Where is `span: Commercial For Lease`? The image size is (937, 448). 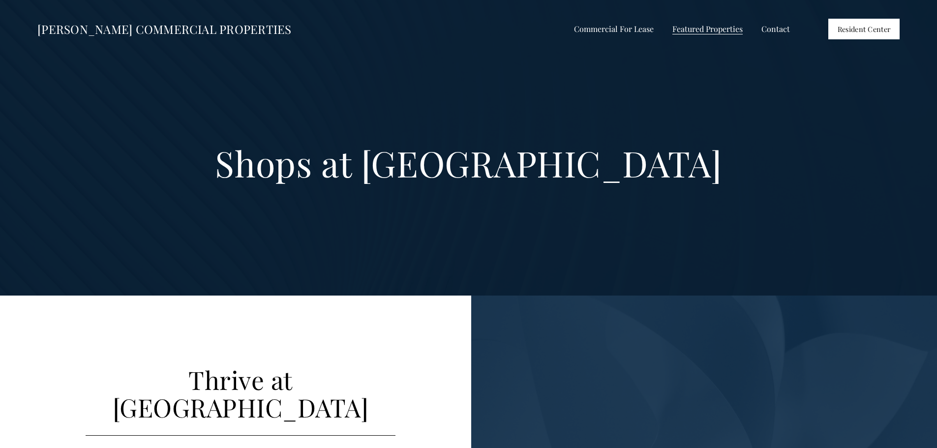
span: Commercial For Lease is located at coordinates (614, 29).